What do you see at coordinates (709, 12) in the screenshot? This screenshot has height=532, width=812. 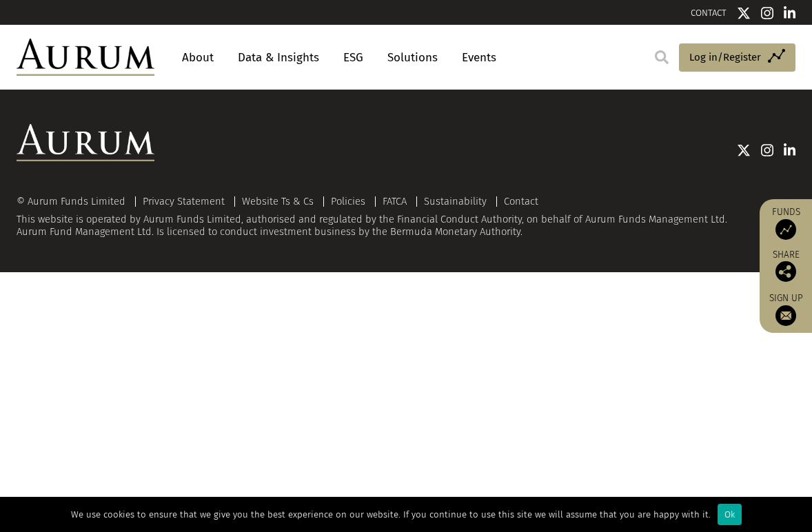 I see `a: CONTACT` at bounding box center [709, 12].